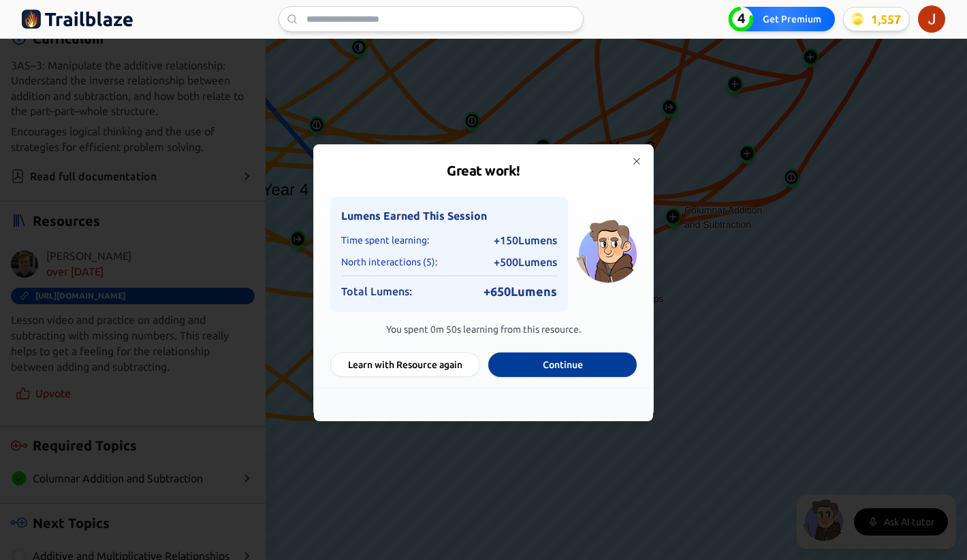 The image size is (967, 560). What do you see at coordinates (448, 216) in the screenshot?
I see `h4: Lumens Earned This Session` at bounding box center [448, 216].